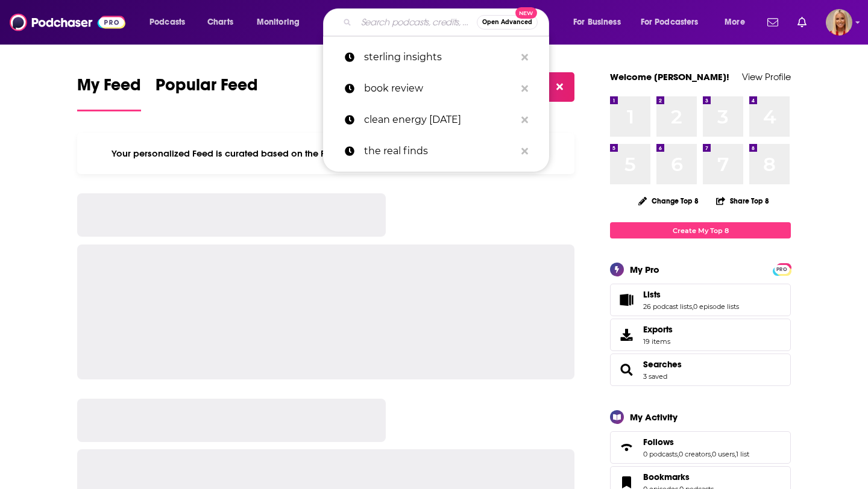  I want to click on span: Charts, so click(220, 22).